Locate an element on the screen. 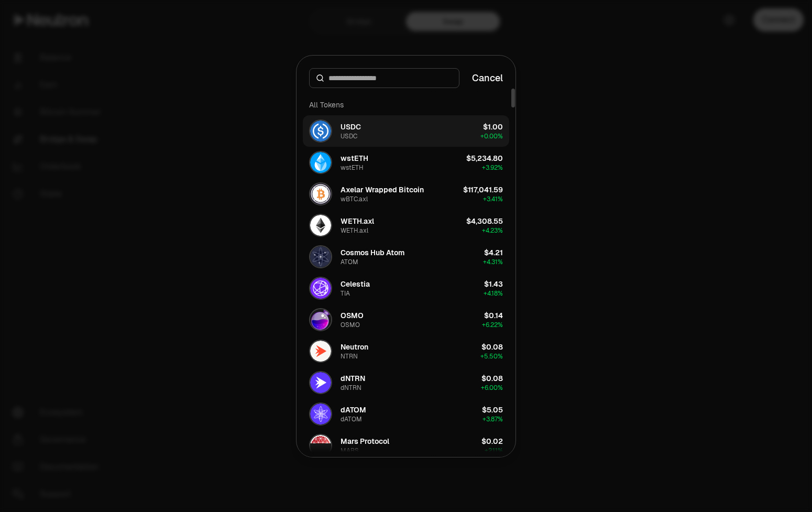  img: dNTRN Logo is located at coordinates (320, 383).